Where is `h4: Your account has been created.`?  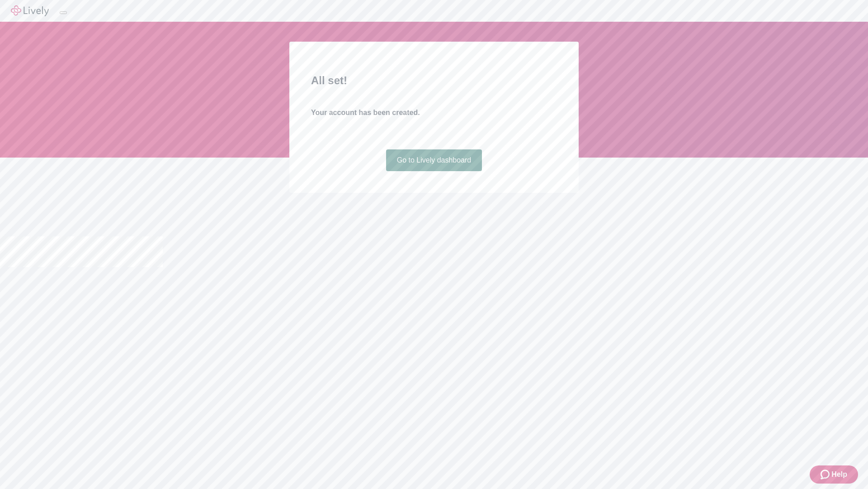 h4: Your account has been created. is located at coordinates (434, 112).